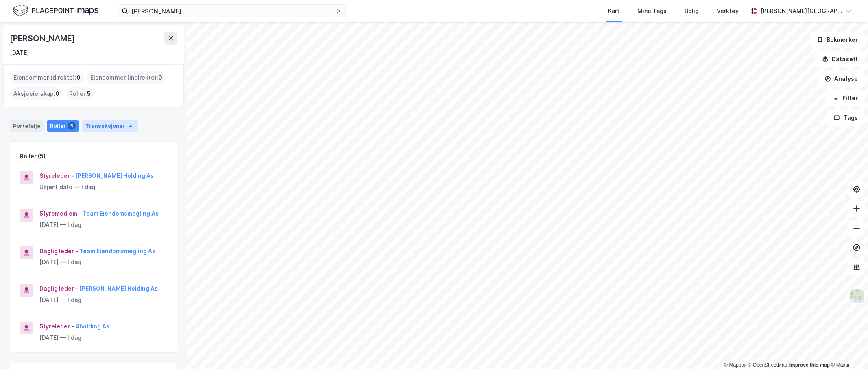 This screenshot has width=868, height=369. What do you see at coordinates (836, 40) in the screenshot?
I see `button: Bokmerker` at bounding box center [836, 40].